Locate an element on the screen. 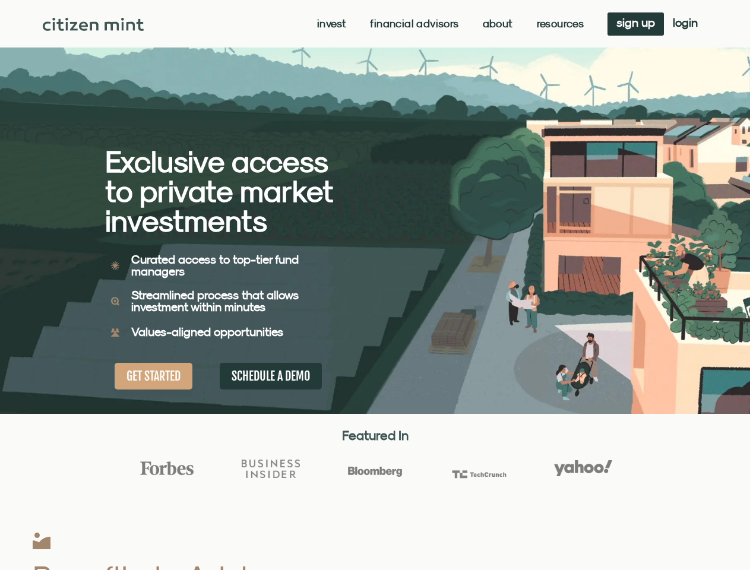  a: Invest is located at coordinates (331, 24).